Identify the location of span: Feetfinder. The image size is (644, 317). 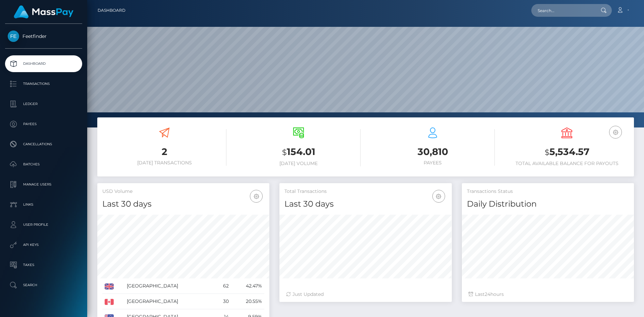
(44, 36).